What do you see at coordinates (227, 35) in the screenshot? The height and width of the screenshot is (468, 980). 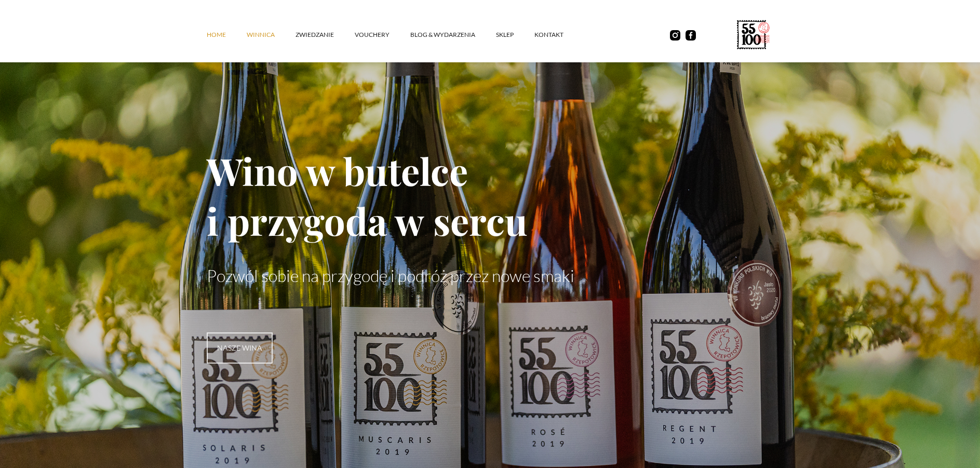 I see `a: Home` at bounding box center [227, 35].